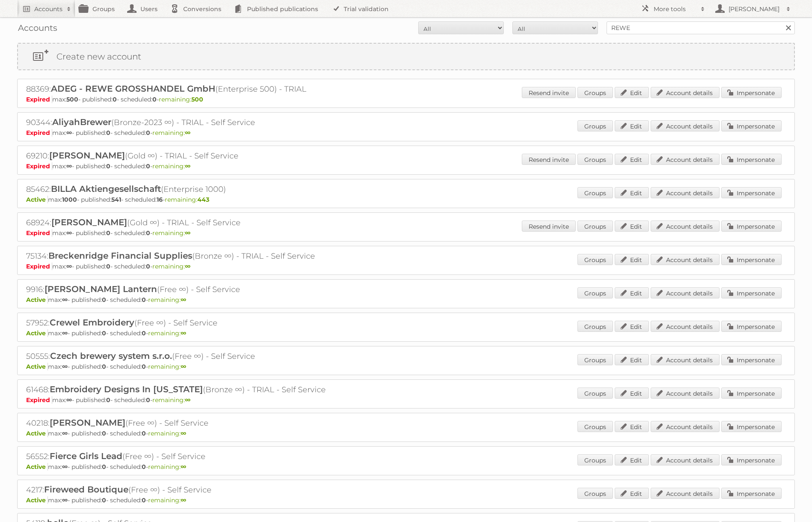 This screenshot has height=522, width=812. Describe the element at coordinates (92, 322) in the screenshot. I see `span: Crewel Embroidery` at that location.